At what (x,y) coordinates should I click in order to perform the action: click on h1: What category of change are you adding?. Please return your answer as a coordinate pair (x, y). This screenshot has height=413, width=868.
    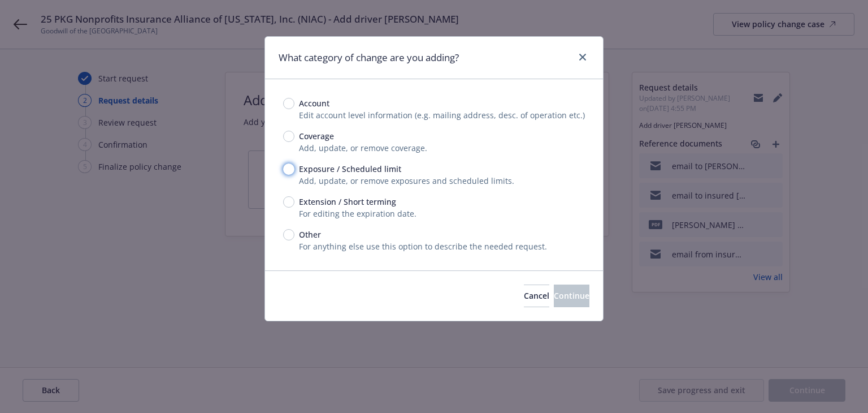
    Looking at the image, I should click on (368, 58).